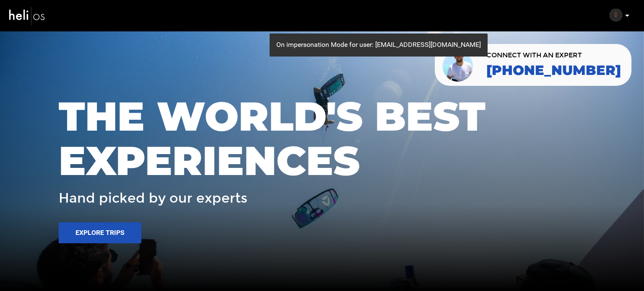  I want to click on span: Hand picked by our experts, so click(153, 198).